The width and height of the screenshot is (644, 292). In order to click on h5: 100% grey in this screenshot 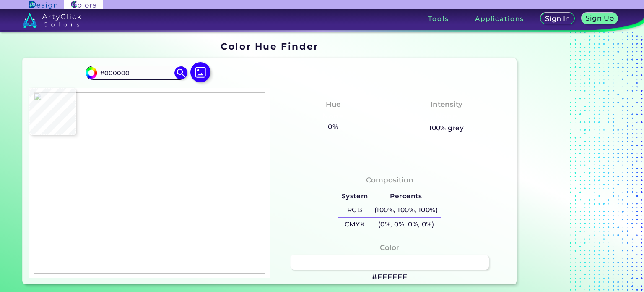, I will do `click(446, 128)`.